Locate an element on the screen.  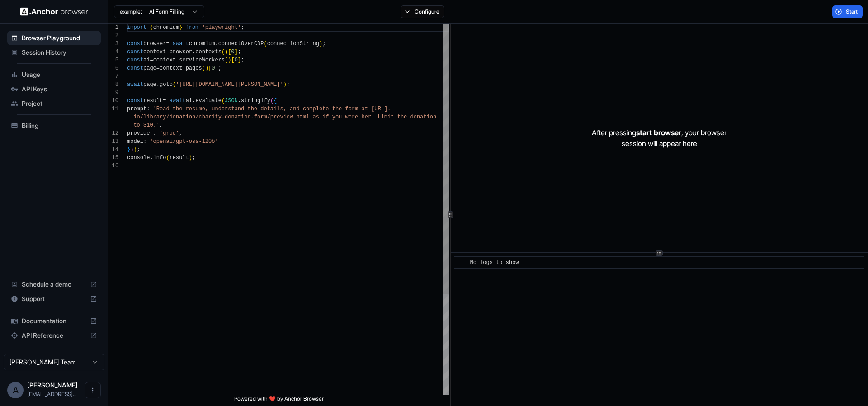
div: 8 is located at coordinates (114, 85).